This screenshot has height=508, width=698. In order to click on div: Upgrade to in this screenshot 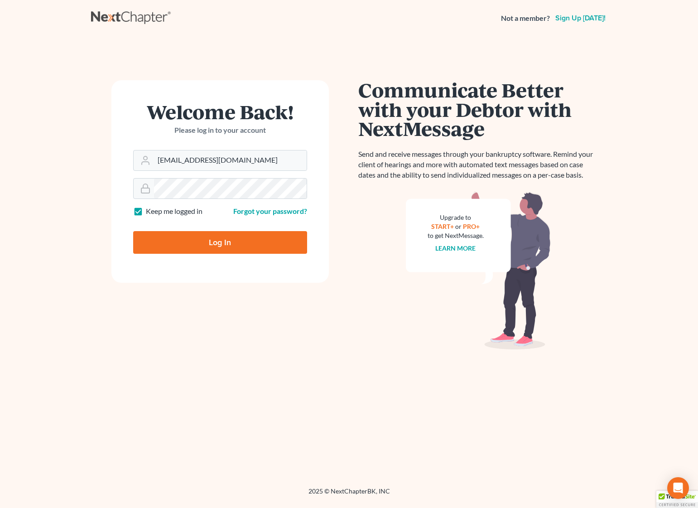, I will do `click(456, 217)`.